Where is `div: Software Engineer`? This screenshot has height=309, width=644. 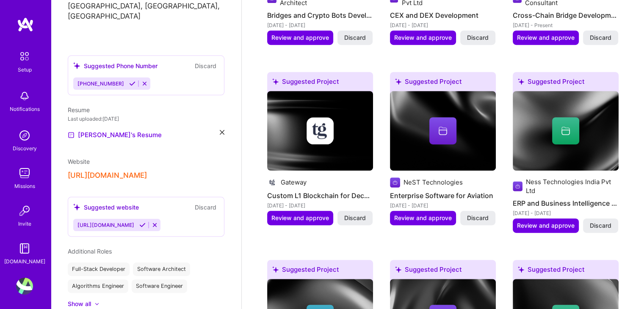 div: Software Engineer is located at coordinates (159, 286).